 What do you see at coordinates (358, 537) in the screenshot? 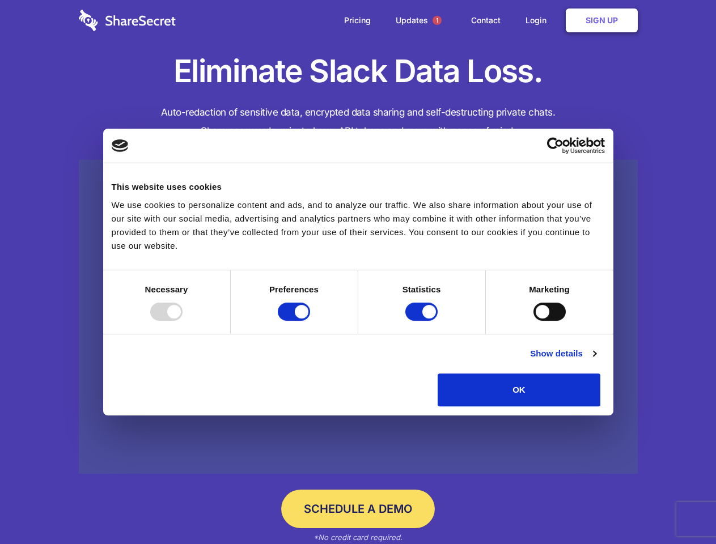
I see `em: *No credit card required.` at bounding box center [358, 537].